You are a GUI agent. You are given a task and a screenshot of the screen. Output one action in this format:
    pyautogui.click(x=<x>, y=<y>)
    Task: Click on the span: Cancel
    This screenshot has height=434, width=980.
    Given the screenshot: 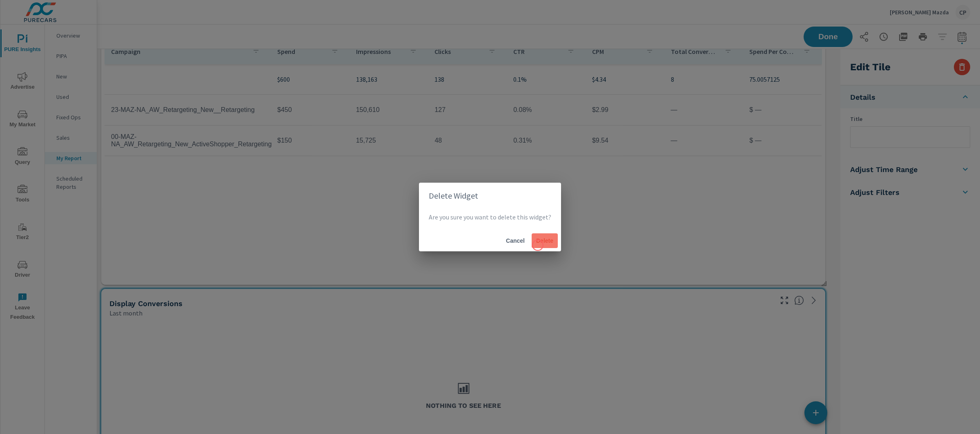 What is the action you would take?
    pyautogui.click(x=515, y=241)
    